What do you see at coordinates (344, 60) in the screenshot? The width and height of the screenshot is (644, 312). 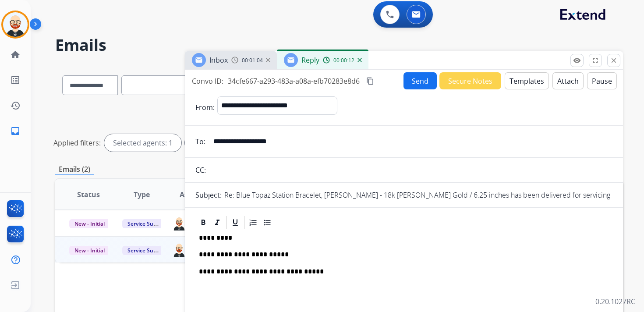 I see `span: 00:00:12` at bounding box center [344, 60].